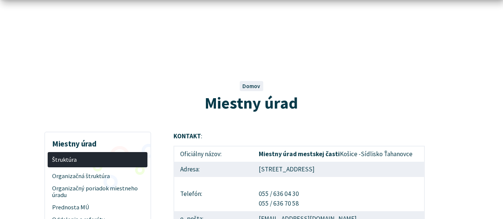  What do you see at coordinates (98, 207) in the screenshot?
I see `a: Prednosta MÚ` at bounding box center [98, 207].